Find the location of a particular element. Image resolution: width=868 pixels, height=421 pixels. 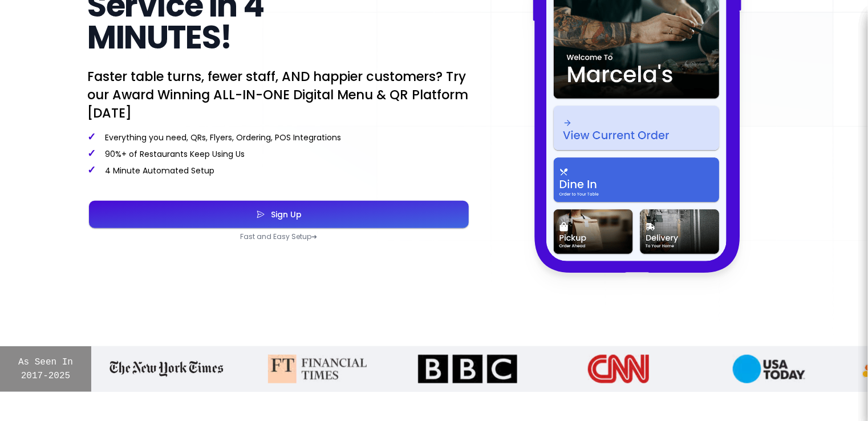

button: Sign Up is located at coordinates (279, 214).